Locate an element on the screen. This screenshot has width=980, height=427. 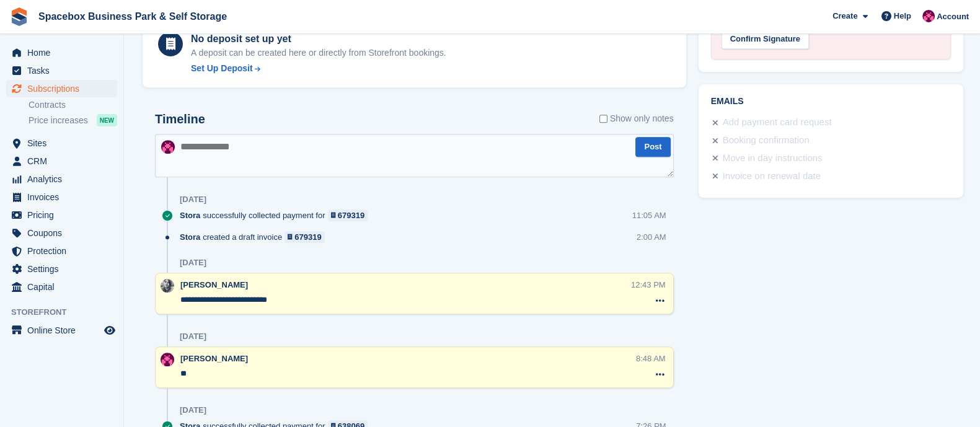
div: created a draft invoice is located at coordinates (255, 236).